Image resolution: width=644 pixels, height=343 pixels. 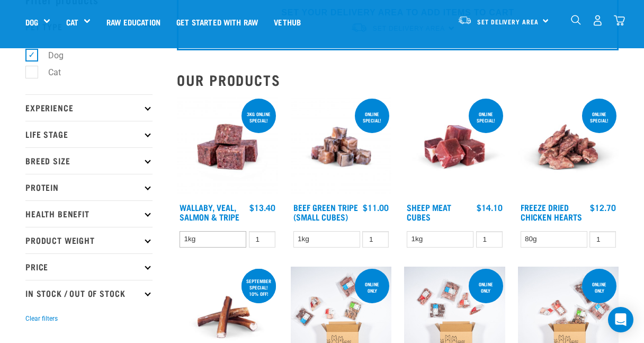 I want to click on p: Life Stage, so click(x=89, y=134).